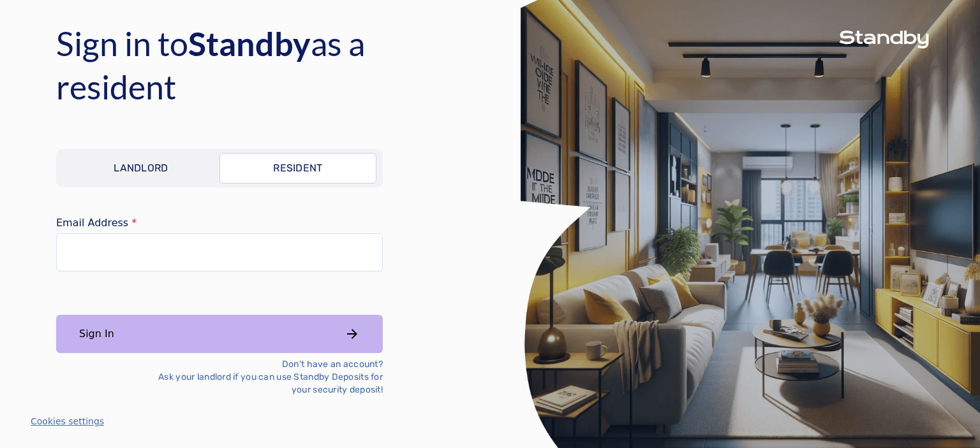 This screenshot has height=448, width=980. I want to click on button: Sign In, so click(220, 334).